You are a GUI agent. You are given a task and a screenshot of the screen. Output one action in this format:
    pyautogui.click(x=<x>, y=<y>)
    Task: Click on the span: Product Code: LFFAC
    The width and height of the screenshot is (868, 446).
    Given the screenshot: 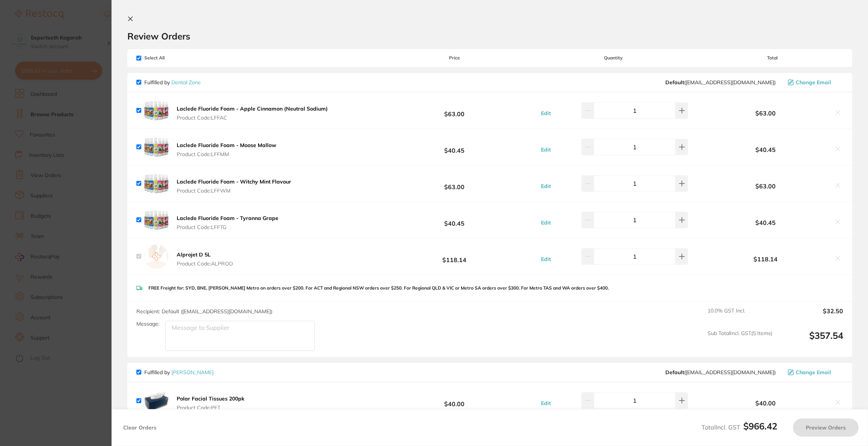 What is the action you would take?
    pyautogui.click(x=252, y=118)
    